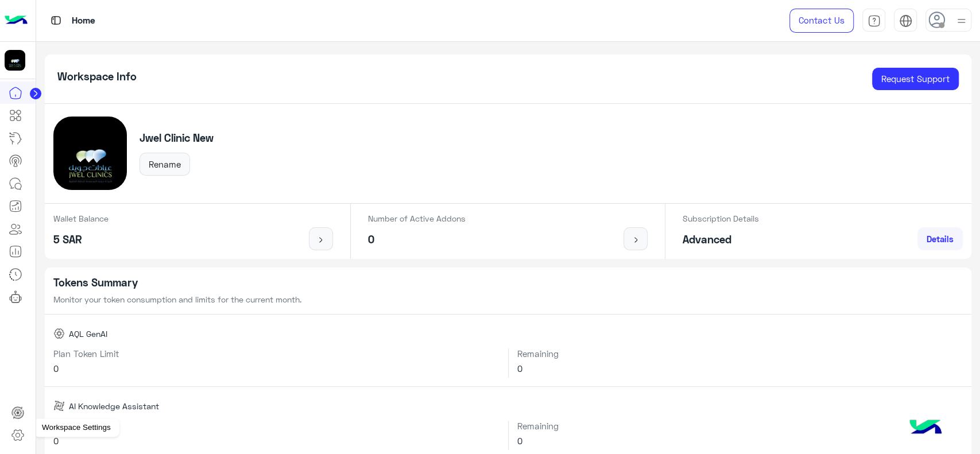 The height and width of the screenshot is (454, 980). Describe the element at coordinates (83, 21) in the screenshot. I see `p: Home` at that location.